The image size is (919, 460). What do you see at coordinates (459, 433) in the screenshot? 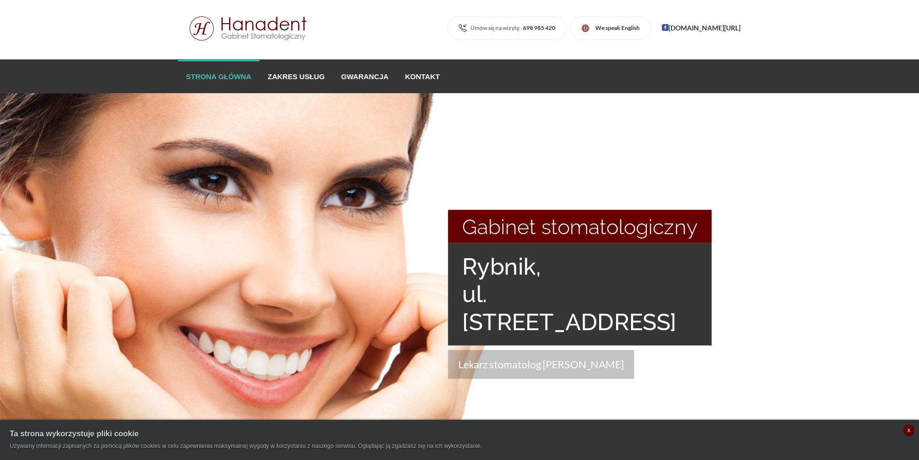
I see `h6: Ta strona wykorzystuje pliki cookie` at bounding box center [459, 433].